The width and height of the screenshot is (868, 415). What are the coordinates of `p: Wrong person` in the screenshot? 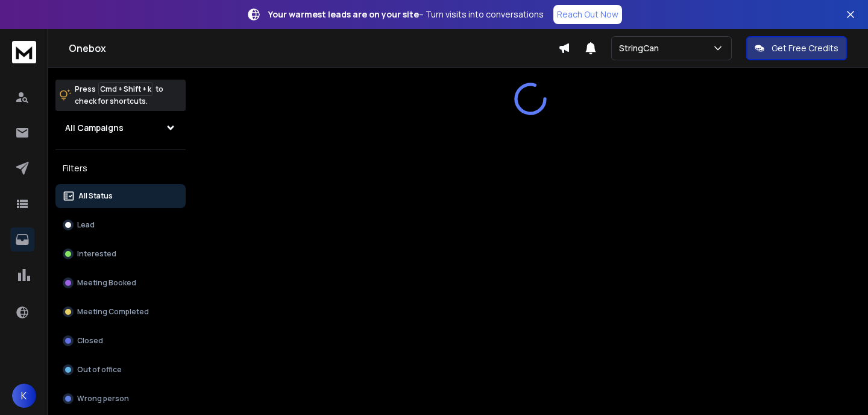 It's located at (103, 398).